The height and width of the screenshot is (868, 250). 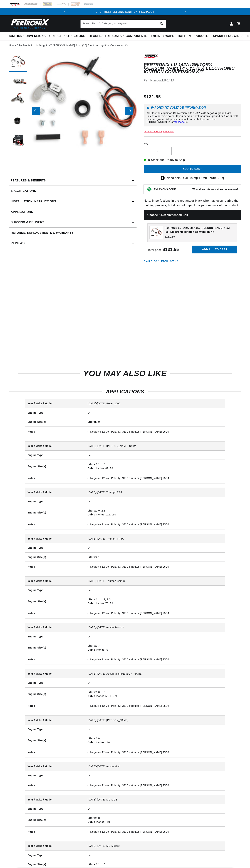 I want to click on button: Load image 3 in gallery view, so click(x=18, y=102).